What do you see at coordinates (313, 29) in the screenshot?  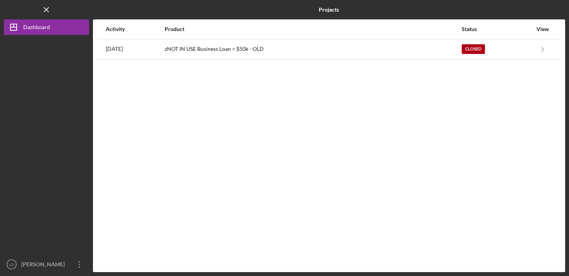 I see `div: Product` at bounding box center [313, 29].